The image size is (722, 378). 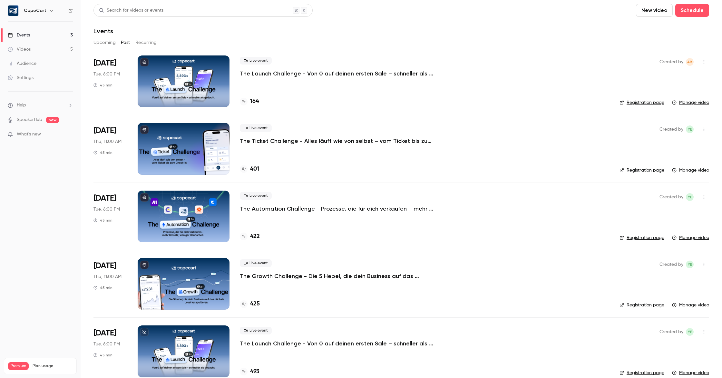 What do you see at coordinates (255, 304) in the screenshot?
I see `h4: 425` at bounding box center [255, 304].